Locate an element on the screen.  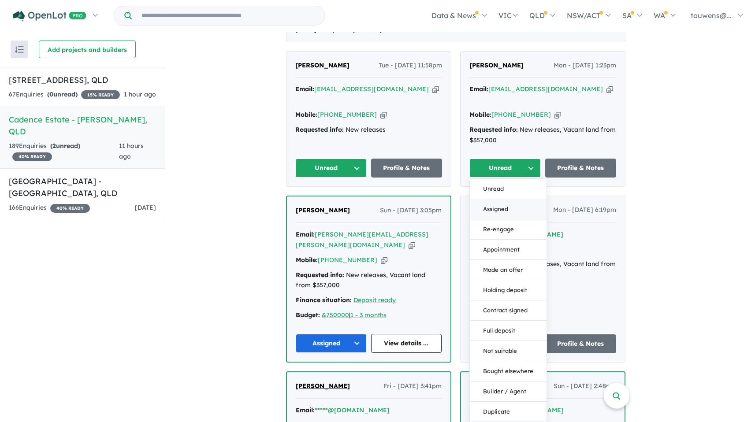
button: Appointment is located at coordinates (508, 250).